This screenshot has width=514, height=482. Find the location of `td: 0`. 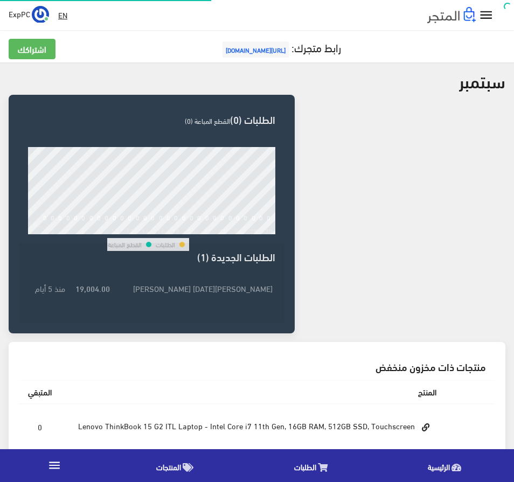

td: 0 is located at coordinates (40, 427).